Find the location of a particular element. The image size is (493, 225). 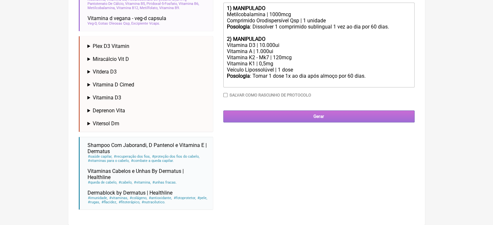

summary: Vitamina D Cimed is located at coordinates (148, 85).